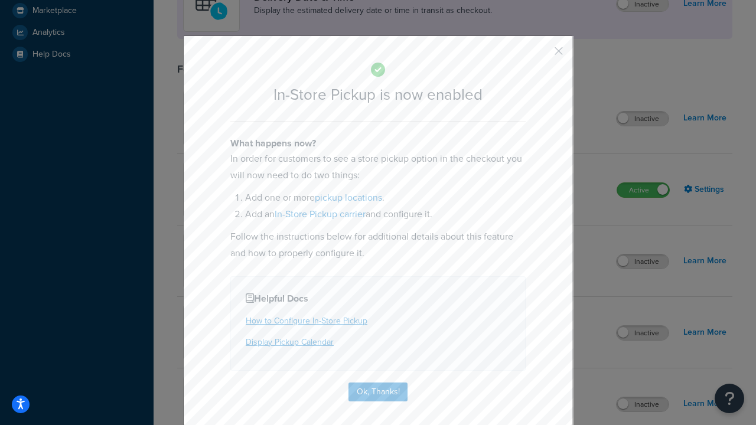 This screenshot has height=425, width=756. What do you see at coordinates (378, 144) in the screenshot?
I see `h4: What happens now?` at bounding box center [378, 144].